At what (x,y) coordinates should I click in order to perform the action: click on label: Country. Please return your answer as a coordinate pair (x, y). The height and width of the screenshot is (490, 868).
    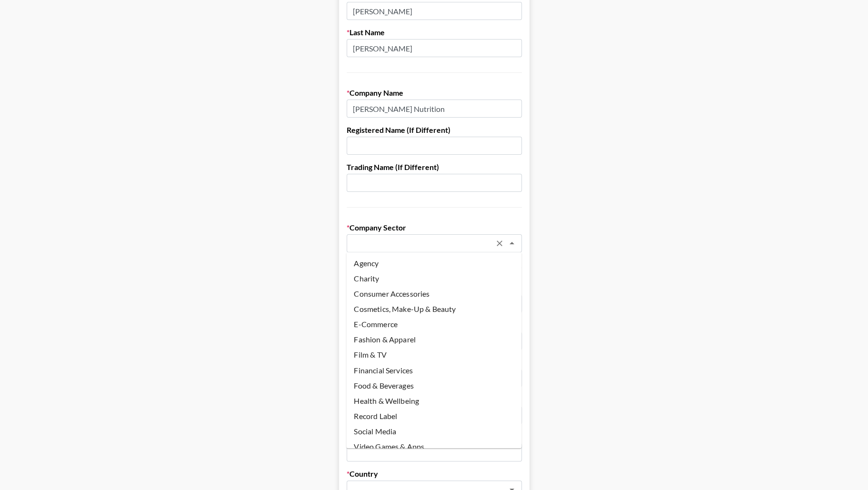
    Looking at the image, I should click on (434, 474).